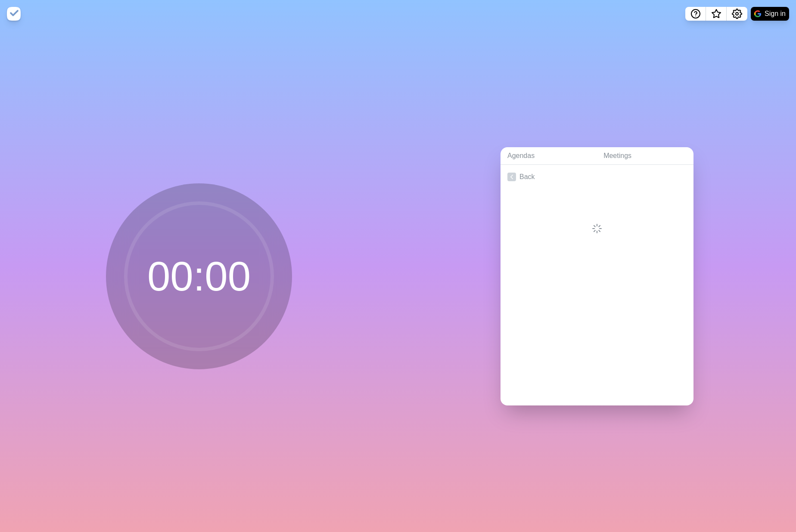 This screenshot has height=532, width=796. I want to click on button: Help, so click(696, 14).